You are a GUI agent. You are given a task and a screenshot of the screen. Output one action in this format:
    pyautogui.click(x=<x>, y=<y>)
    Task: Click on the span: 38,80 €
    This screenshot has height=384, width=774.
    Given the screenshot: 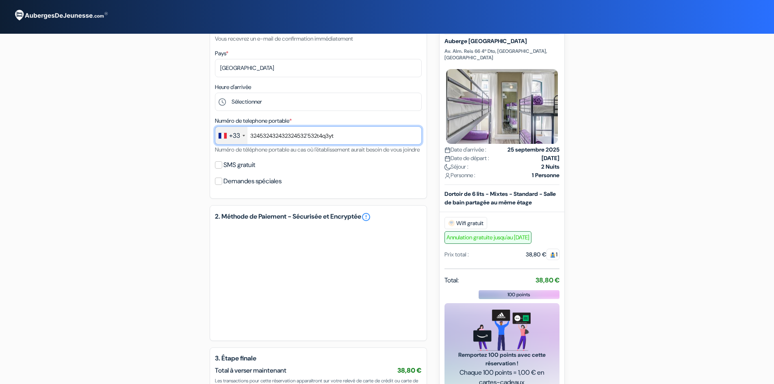 What is the action you would take?
    pyautogui.click(x=410, y=370)
    